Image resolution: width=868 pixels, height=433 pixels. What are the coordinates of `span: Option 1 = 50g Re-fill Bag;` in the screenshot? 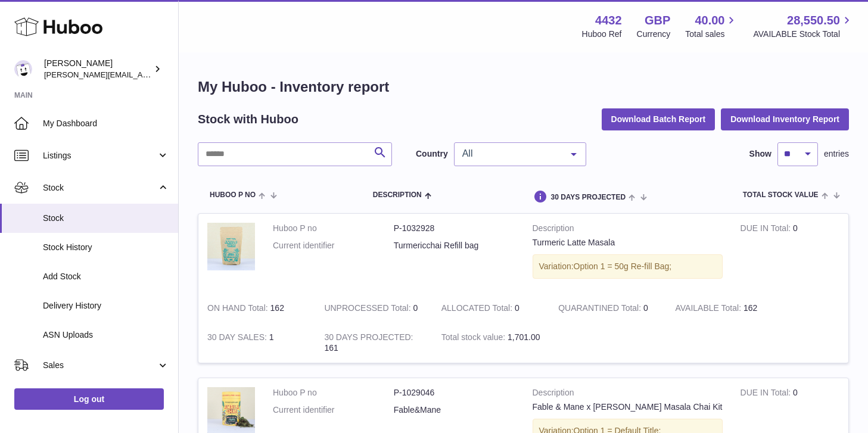 It's located at (623, 266).